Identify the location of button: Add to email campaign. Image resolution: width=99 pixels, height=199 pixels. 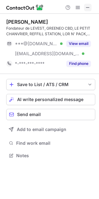
(51, 129).